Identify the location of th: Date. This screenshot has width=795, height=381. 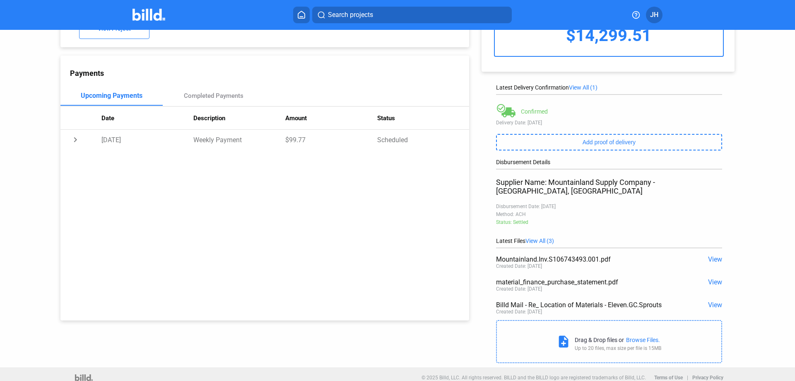
(147, 118).